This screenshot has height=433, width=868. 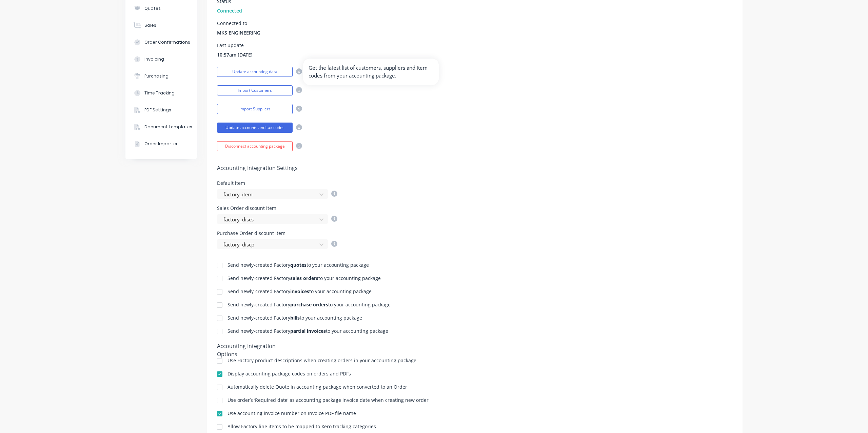 What do you see at coordinates (257, 347) in the screenshot?
I see `div: Accounting Integration Options` at bounding box center [257, 347].